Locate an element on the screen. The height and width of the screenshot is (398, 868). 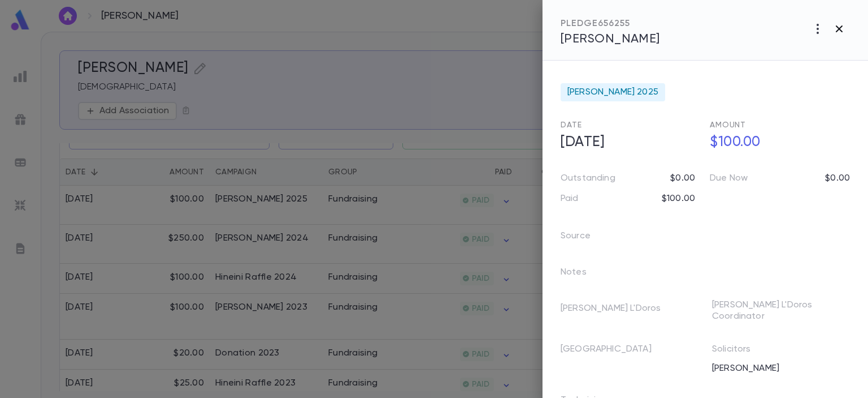
p: $100.00 is located at coordinates (678, 199).